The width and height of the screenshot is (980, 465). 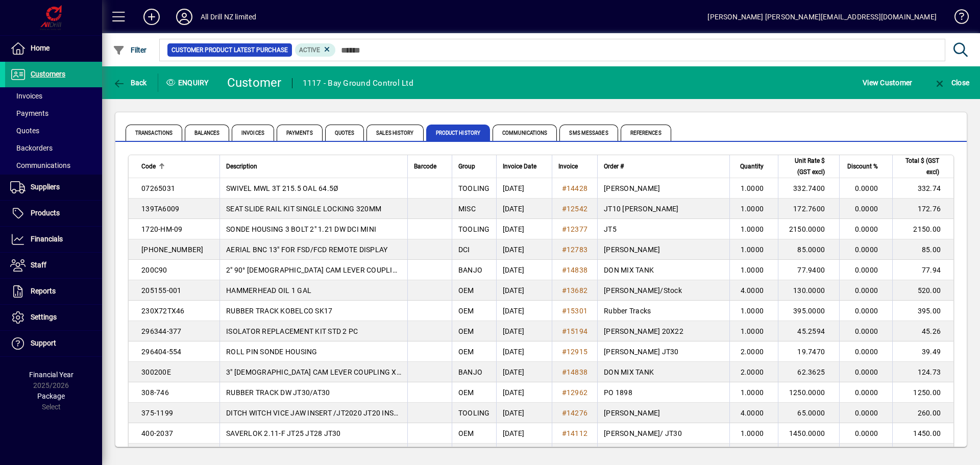 I want to click on a: Payments, so click(x=54, y=113).